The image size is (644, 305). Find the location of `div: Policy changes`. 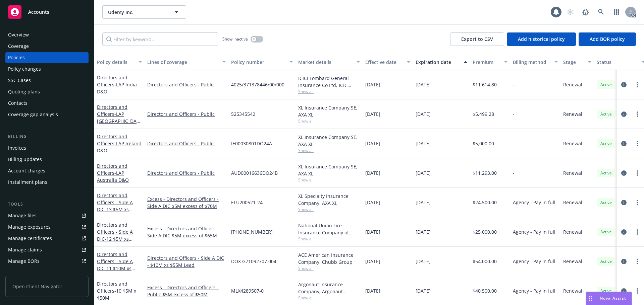

div: Policy changes is located at coordinates (25, 69).